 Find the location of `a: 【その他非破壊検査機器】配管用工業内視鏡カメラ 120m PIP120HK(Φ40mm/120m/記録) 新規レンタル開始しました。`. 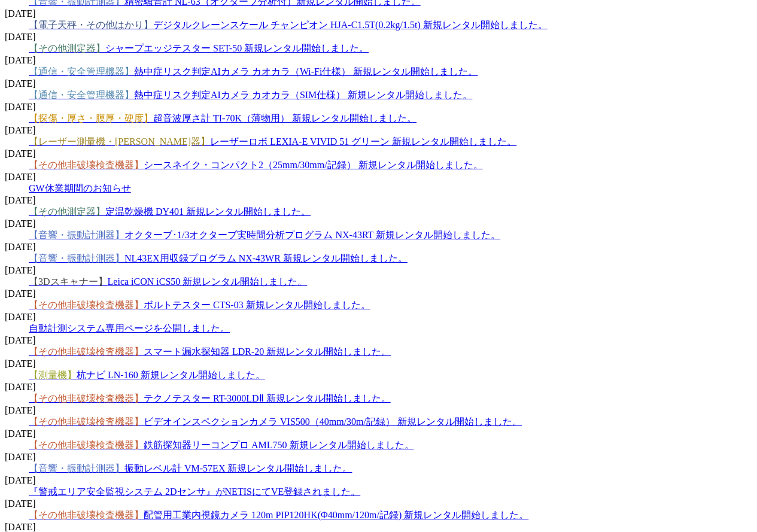

a: 【その他非破壊検査機器】配管用工業内視鏡カメラ 120m PIP120HK(Φ40mm/120m/記録) 新規レンタル開始しました。 is located at coordinates (278, 515).